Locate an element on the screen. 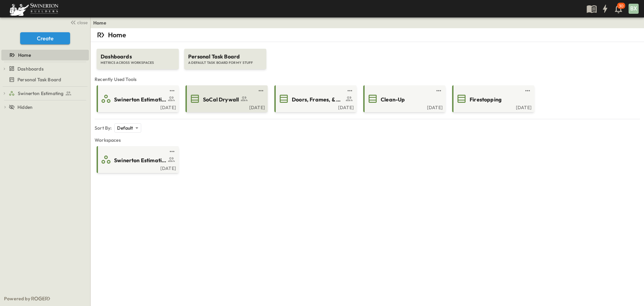  div: BX is located at coordinates (634, 9).